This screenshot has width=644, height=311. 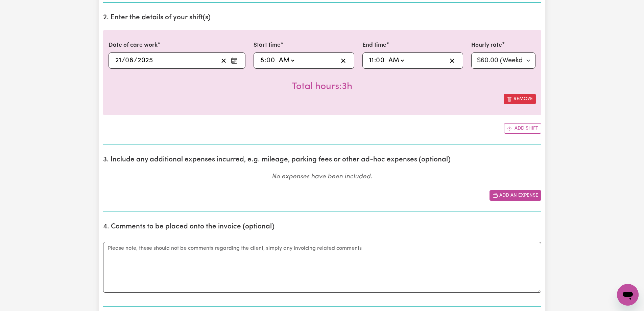 What do you see at coordinates (322, 87) in the screenshot?
I see `span: Total hours worked: 3 hours` at bounding box center [322, 87].